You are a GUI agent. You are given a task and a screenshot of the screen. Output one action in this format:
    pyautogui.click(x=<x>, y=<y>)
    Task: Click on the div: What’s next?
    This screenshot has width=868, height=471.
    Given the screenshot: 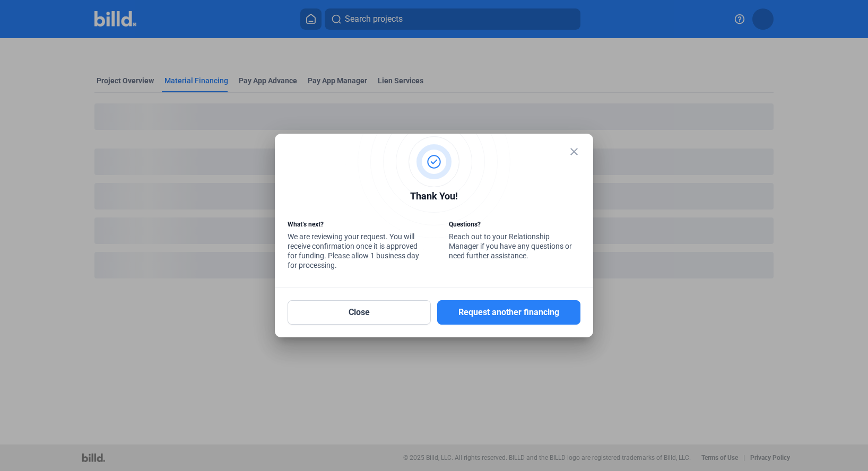 What is the action you would take?
    pyautogui.click(x=353, y=225)
    